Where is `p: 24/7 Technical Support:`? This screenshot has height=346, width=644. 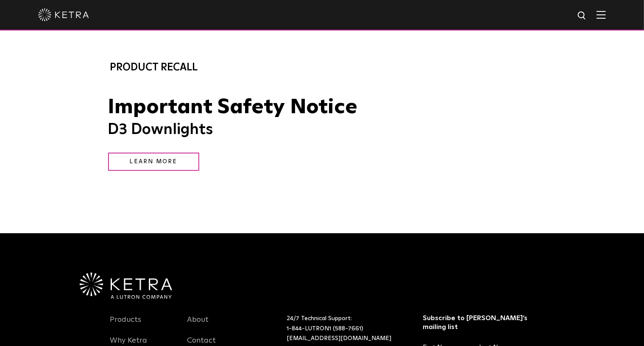
p: 24/7 Technical Support: is located at coordinates (344, 328).